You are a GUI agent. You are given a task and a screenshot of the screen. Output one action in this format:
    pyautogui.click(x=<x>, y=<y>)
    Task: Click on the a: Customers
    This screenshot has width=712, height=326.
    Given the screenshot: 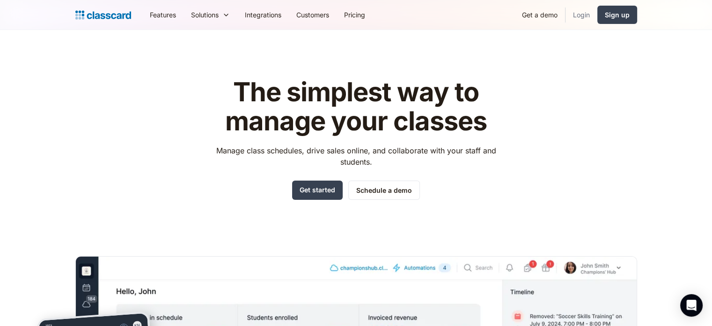 What is the action you would take?
    pyautogui.click(x=313, y=15)
    